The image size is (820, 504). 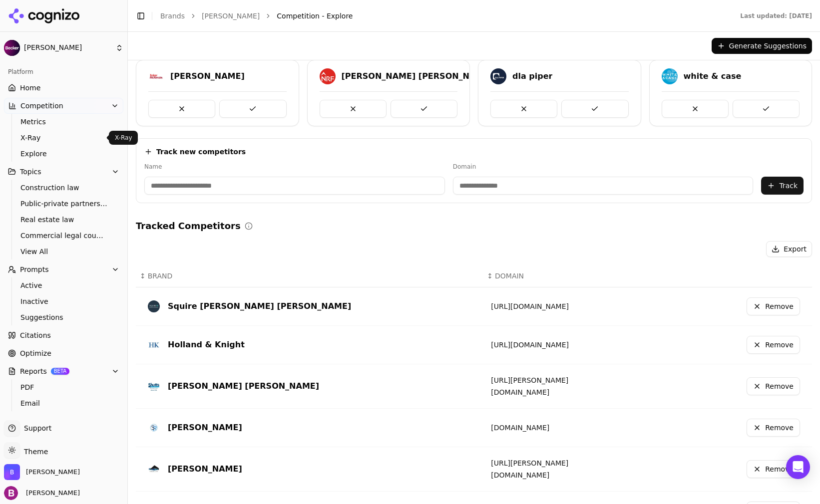 I want to click on span: DOMAIN, so click(x=509, y=276).